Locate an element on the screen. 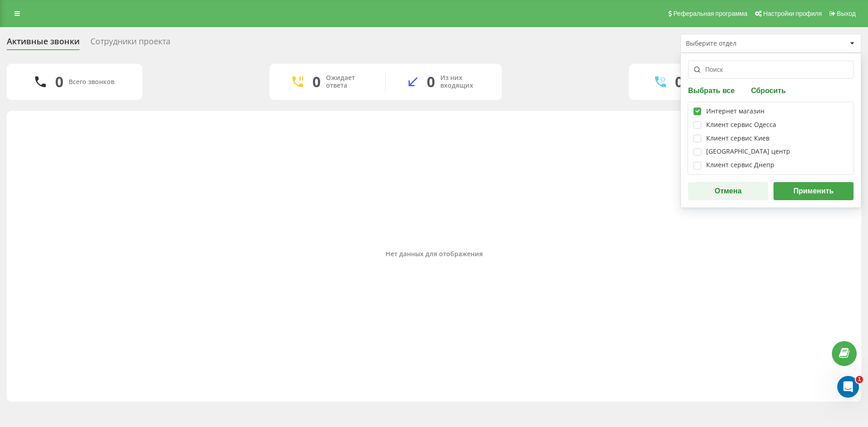  div: Интернет магазин is located at coordinates (735, 111).